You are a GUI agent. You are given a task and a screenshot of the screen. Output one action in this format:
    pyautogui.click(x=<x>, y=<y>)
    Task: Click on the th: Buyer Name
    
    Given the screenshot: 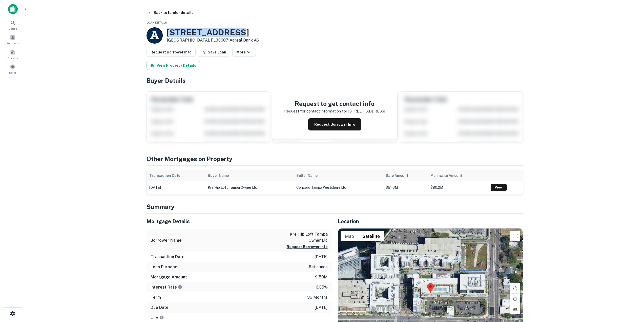 What is the action you would take?
    pyautogui.click(x=249, y=175)
    